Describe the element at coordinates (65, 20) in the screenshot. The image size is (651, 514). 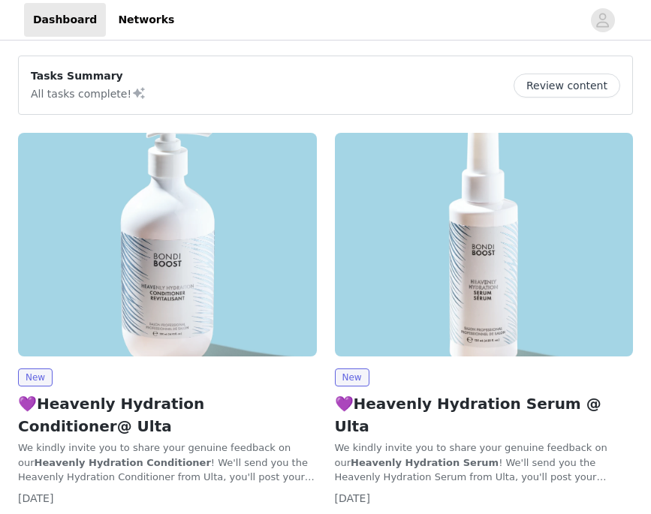
I see `a: Dashboard` at that location.